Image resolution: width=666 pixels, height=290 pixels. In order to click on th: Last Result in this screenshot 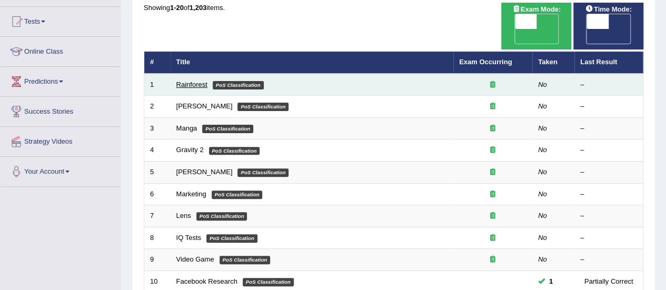, I will do `click(608, 63)`.